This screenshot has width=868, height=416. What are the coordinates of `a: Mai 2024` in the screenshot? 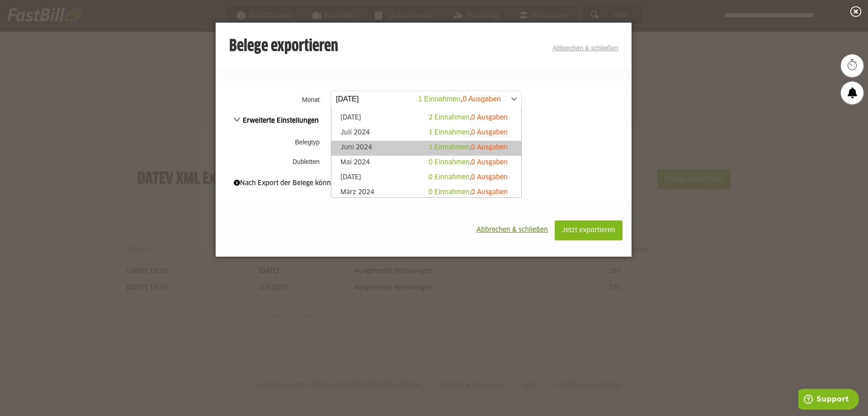 It's located at (427, 163).